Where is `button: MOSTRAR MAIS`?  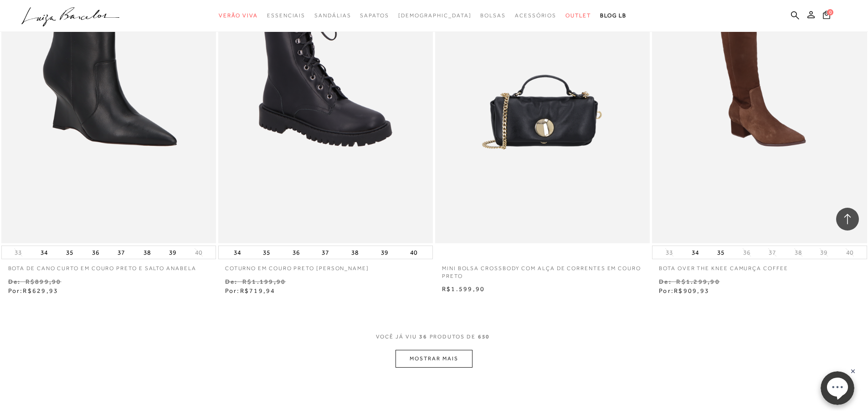
button: MOSTRAR MAIS is located at coordinates (434, 359).